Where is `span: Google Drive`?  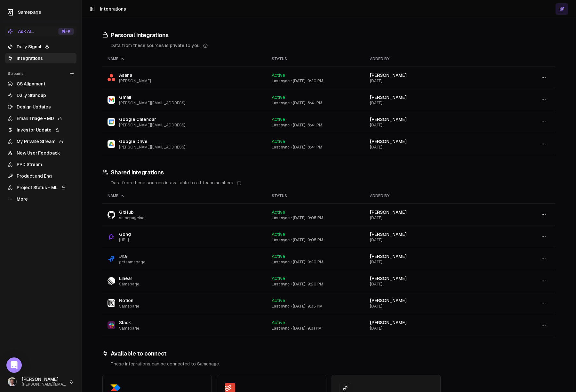
span: Google Drive is located at coordinates (152, 142).